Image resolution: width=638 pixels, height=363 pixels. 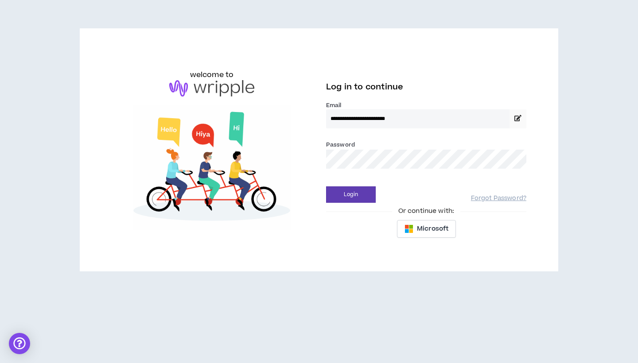 I want to click on img: logo-brand.png, so click(x=212, y=89).